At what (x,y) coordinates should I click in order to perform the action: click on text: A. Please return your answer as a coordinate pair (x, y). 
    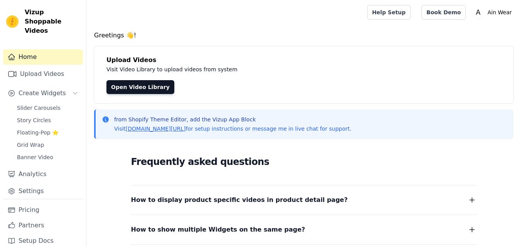
    Looking at the image, I should click on (478, 12).